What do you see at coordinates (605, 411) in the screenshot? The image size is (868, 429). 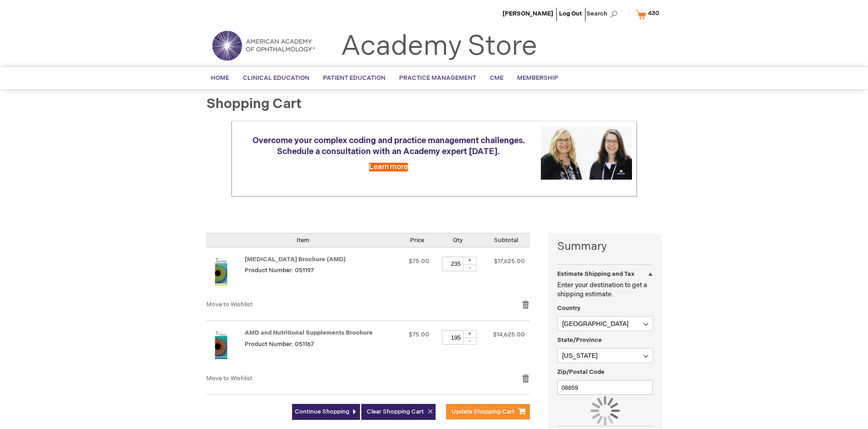 I see `img: Loading...` at bounding box center [605, 411].